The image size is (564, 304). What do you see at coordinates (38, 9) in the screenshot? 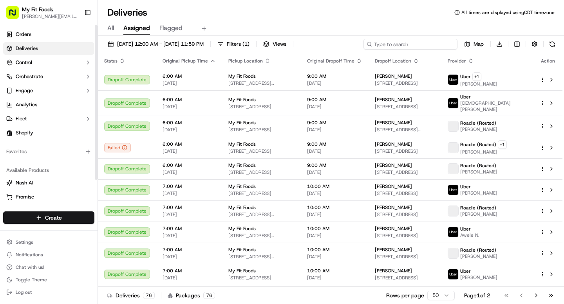
I see `button: My Fit Foods` at bounding box center [38, 9].